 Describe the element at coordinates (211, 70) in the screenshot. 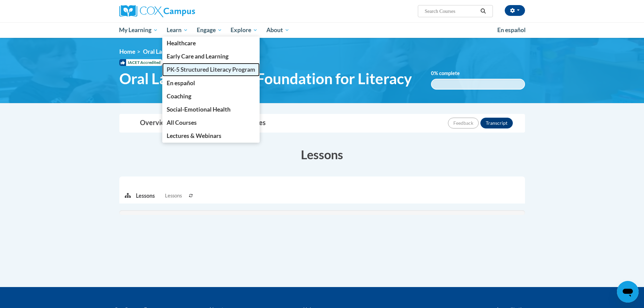

I see `a: PK-5 Structured Literacy Program` at that location.